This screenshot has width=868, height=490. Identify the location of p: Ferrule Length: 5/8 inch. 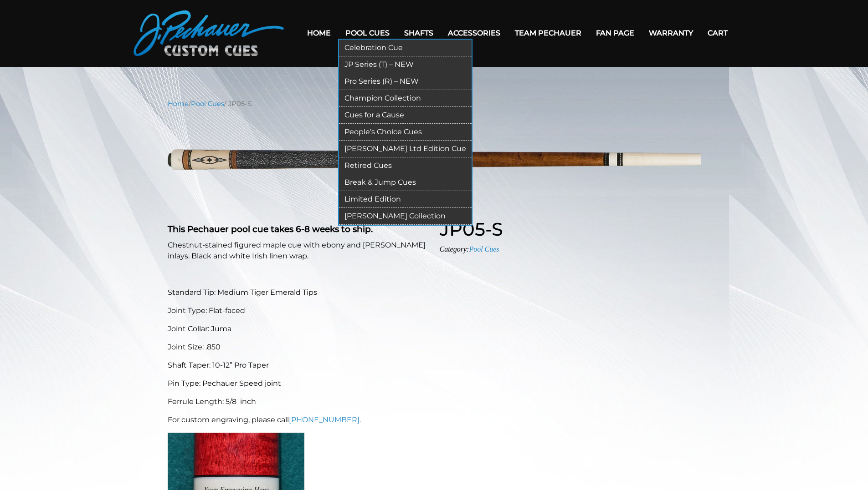
(298, 402).